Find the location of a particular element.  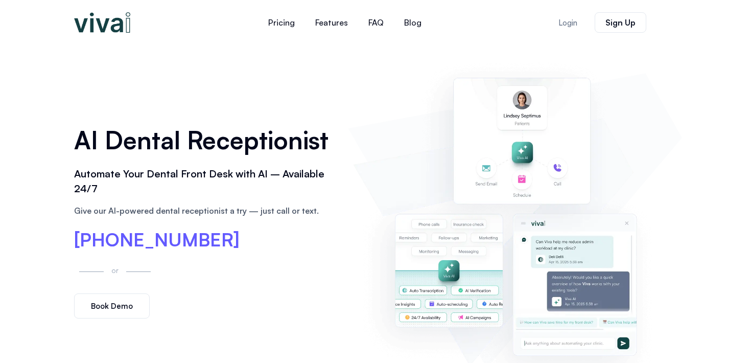

a: FAQ is located at coordinates (376, 22).